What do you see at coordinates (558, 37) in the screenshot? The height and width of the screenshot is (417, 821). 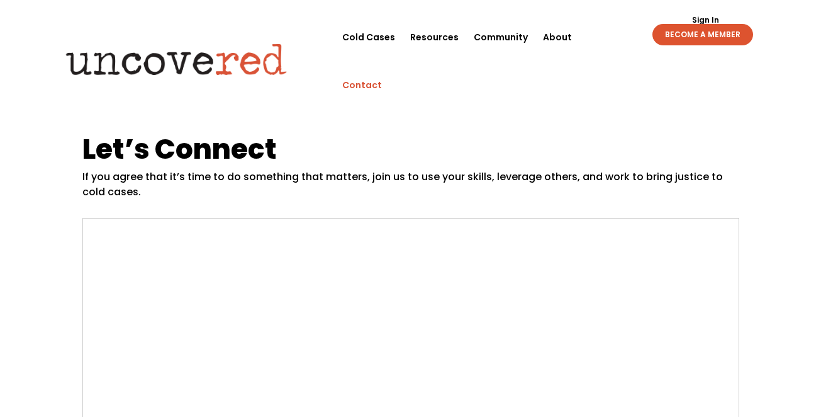 I see `a: About` at bounding box center [558, 37].